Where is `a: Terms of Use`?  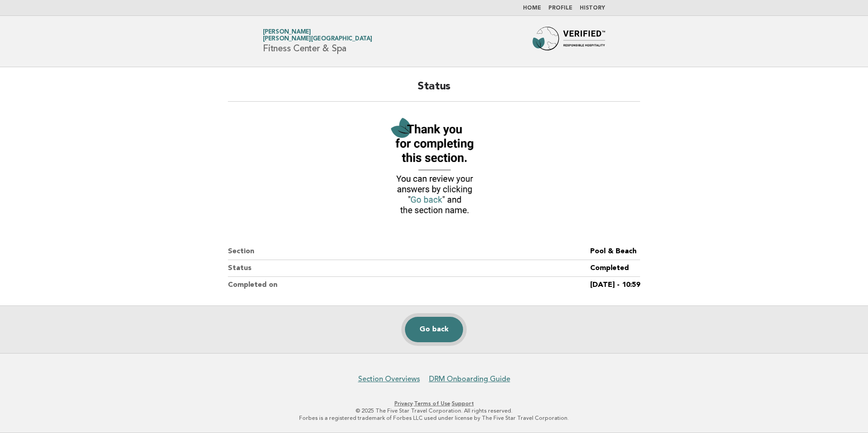 a: Terms of Use is located at coordinates (432, 403).